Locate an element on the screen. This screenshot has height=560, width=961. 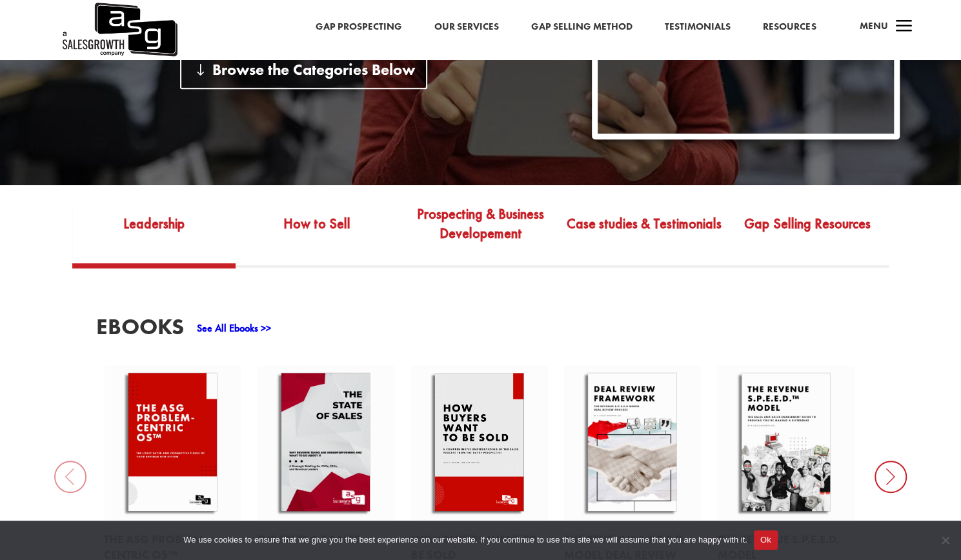
h3: EBooks is located at coordinates (140, 329).